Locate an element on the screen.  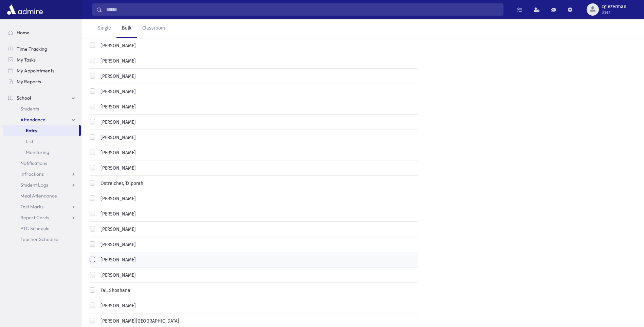
span: Teacher Schedule is located at coordinates (39, 239).